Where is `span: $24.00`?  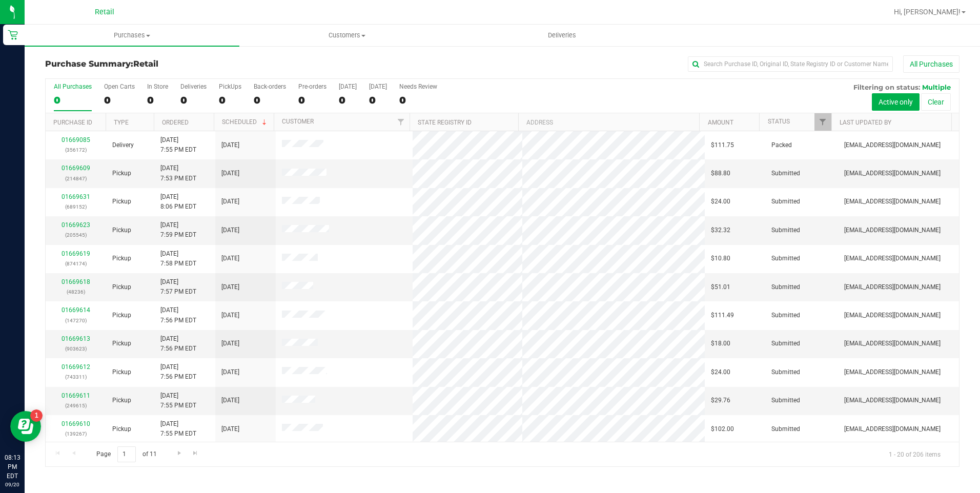 span: $24.00 is located at coordinates (721, 201).